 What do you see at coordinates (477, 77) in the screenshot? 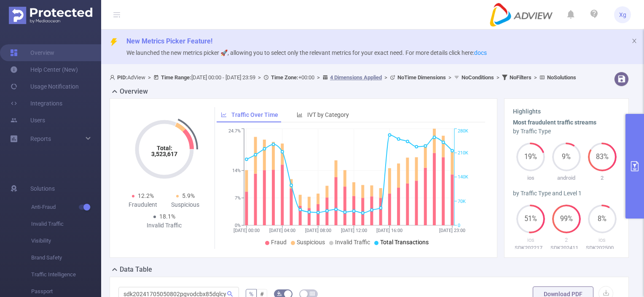
I see `b: No Conditions` at bounding box center [477, 77].